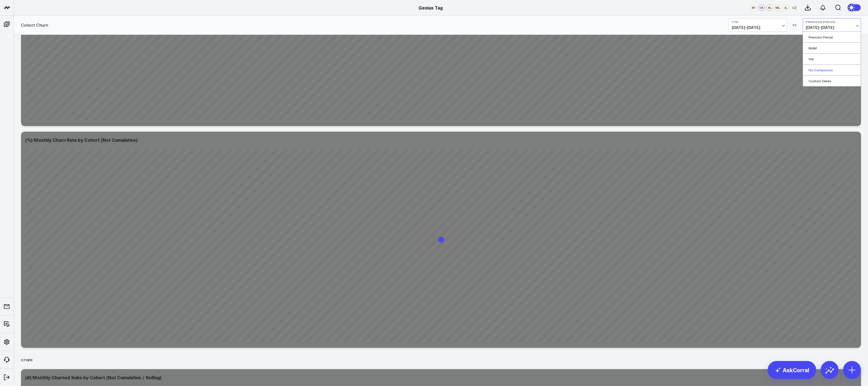 The width and height of the screenshot is (868, 386). Describe the element at coordinates (82, 140) in the screenshot. I see `div: (%) Monthly Churn Rate by Cohort (Not Cumulative)` at that location.